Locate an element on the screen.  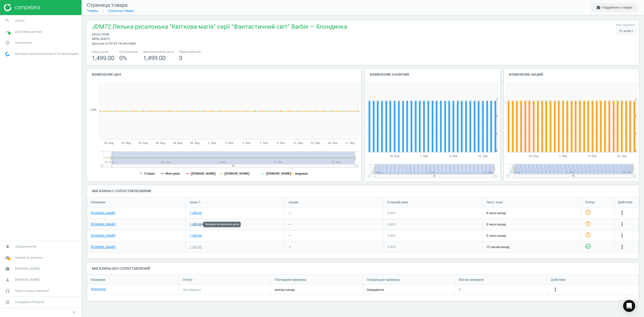
span: Не найдено is located at coordinates (192, 290).